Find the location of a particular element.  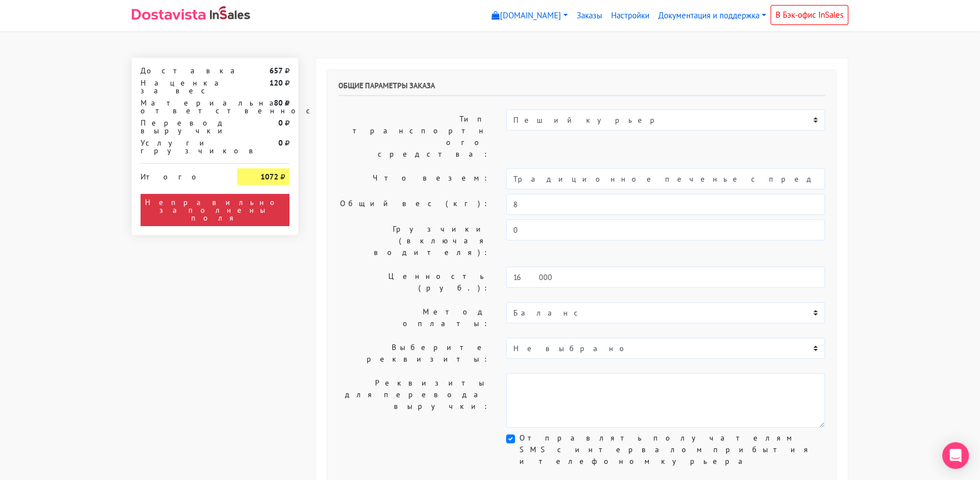

div: Open Intercom Messenger is located at coordinates (955, 455).